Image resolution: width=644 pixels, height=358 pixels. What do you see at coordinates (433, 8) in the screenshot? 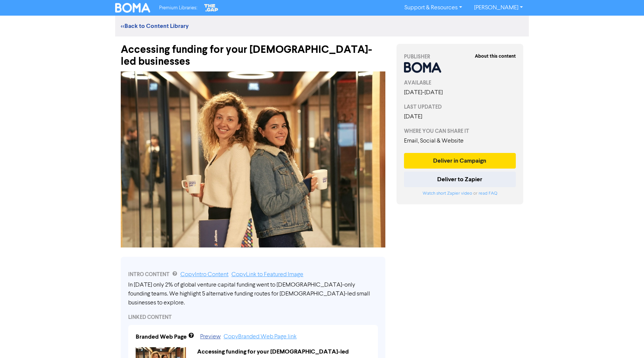
I see `a: Support & Resources` at bounding box center [433, 8].